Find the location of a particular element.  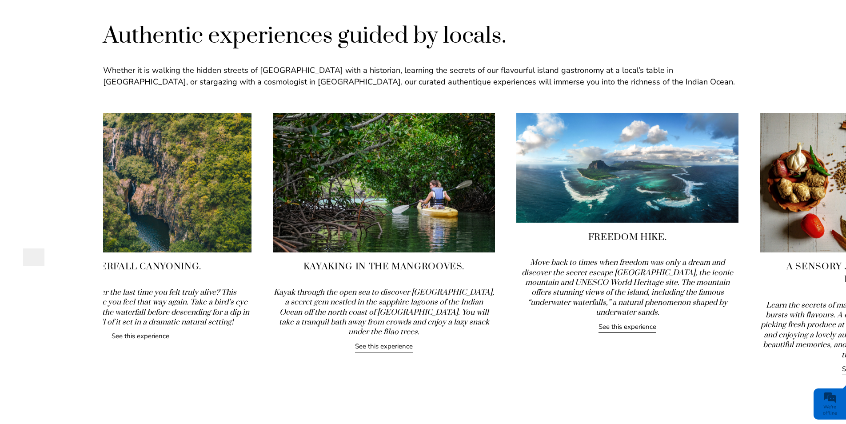

i: Do you remember the last time you felt truly alive? This experience will make you feel that way a... is located at coordinates (140, 307).